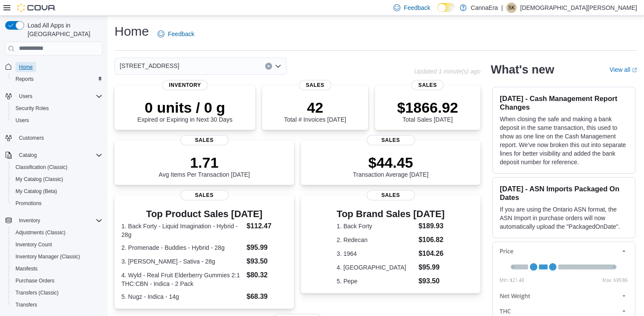 This screenshot has width=644, height=316. What do you see at coordinates (204, 163) in the screenshot?
I see `p: 1.71` at bounding box center [204, 163].